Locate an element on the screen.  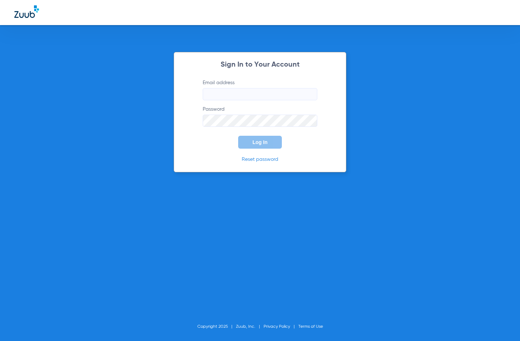
span: Log In is located at coordinates (260, 142).